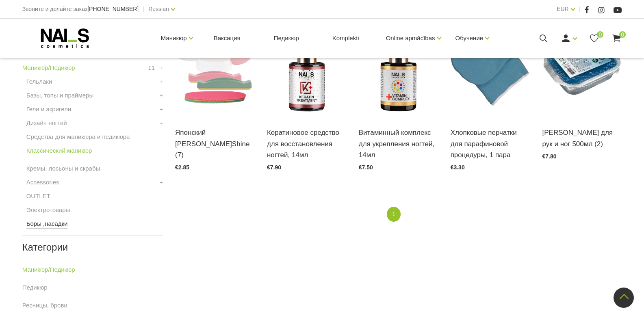  Describe the element at coordinates (491, 62) in the screenshot. I see `a: Mīksti kokvilnas cimdiņi parafīna roku procedūrai. Ilgstoši saglabā siltumu....` at that location.